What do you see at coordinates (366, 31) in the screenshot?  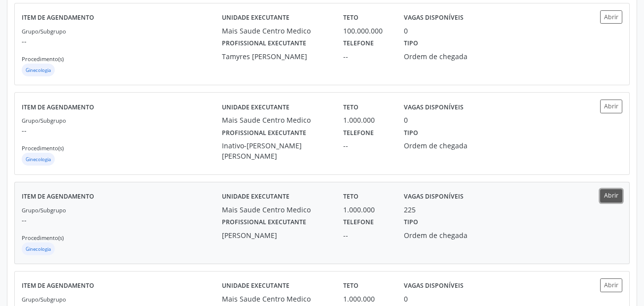 I see `div: 100.000.000` at bounding box center [366, 31].